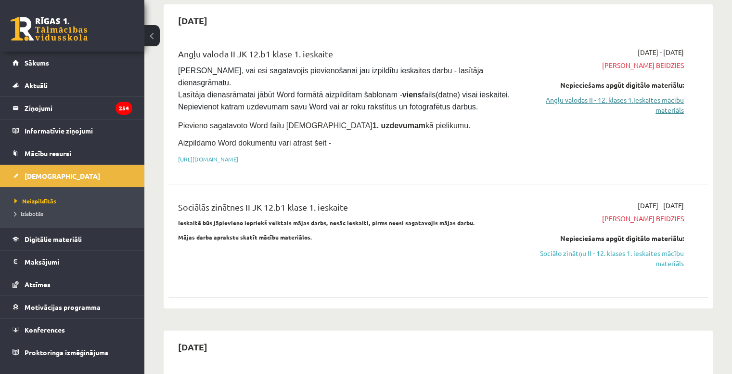 The image size is (732, 374). I want to click on span: Mācību resursi, so click(48, 153).